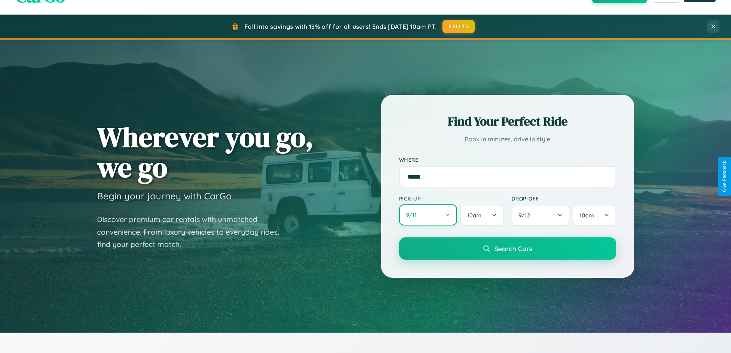 The width and height of the screenshot is (731, 353). Describe the element at coordinates (541, 215) in the screenshot. I see `button: 9/12` at that location.